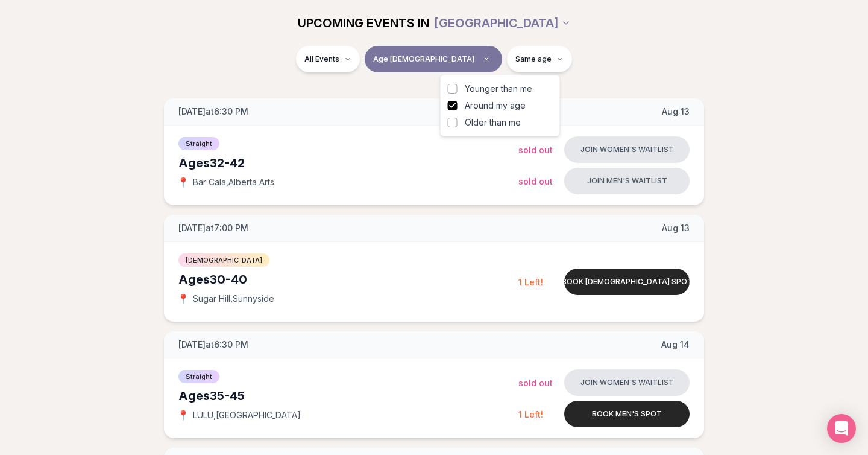 This screenshot has height=455, width=868. Describe the element at coordinates (233, 299) in the screenshot. I see `span: Sugar Hill , Sunnyside` at that location.